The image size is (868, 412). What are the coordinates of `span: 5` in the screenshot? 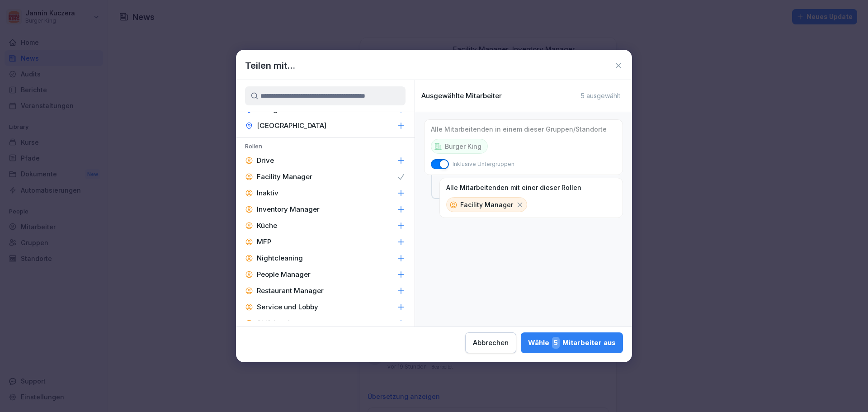 It's located at (556, 343).